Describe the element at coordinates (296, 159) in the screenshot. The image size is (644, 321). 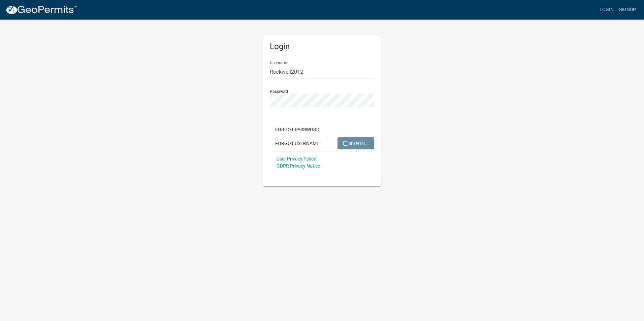
I see `a: User Privacy Policy` at that location.